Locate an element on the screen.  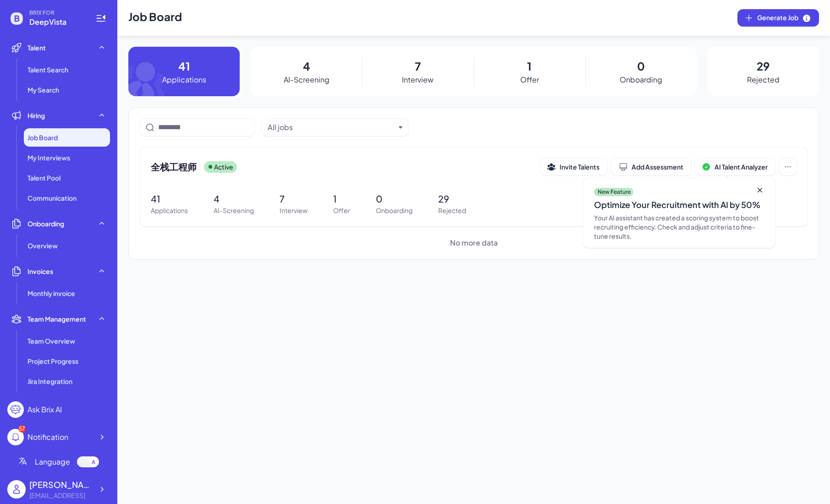
span: Monthly invoice is located at coordinates (51, 294).